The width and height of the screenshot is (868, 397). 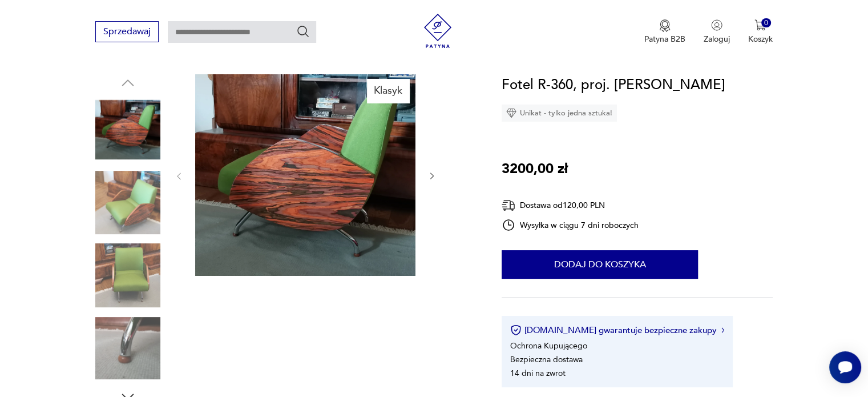 What do you see at coordinates (760, 39) in the screenshot?
I see `p: Koszyk` at bounding box center [760, 39].